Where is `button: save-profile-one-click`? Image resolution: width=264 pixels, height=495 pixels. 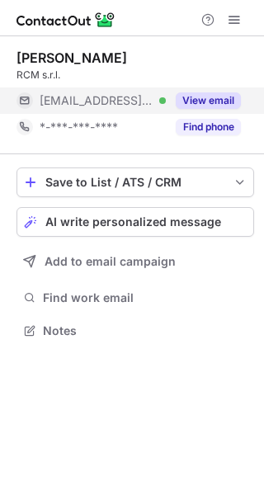 button: save-profile-one-click is located at coordinates (135, 182).